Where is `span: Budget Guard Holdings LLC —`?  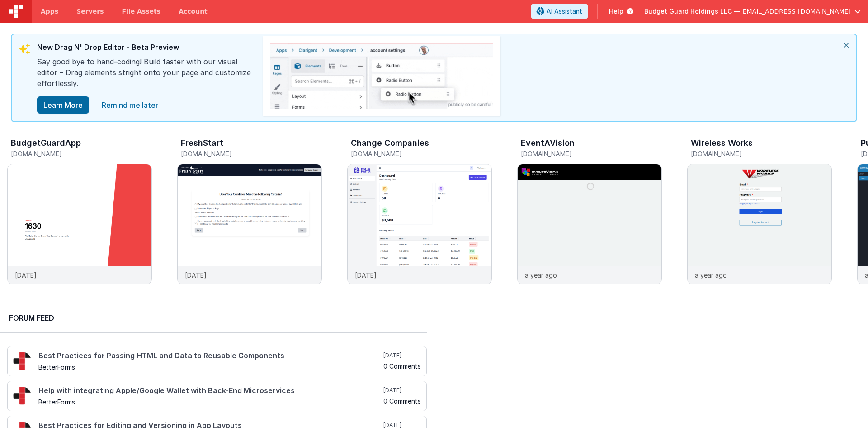 span: Budget Guard Holdings LLC — is located at coordinates (692, 11).